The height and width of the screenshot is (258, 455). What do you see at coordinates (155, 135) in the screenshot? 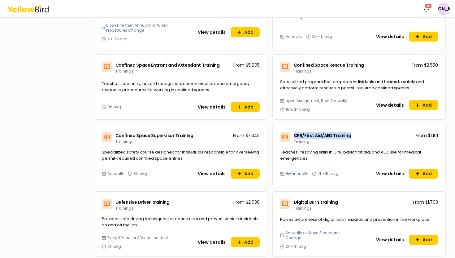
I see `span: Confined Space Supervisor Training` at bounding box center [155, 135].